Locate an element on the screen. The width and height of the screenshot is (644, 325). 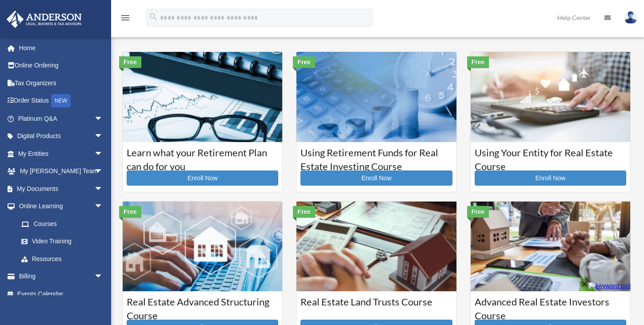
div: NEW is located at coordinates (61, 101).